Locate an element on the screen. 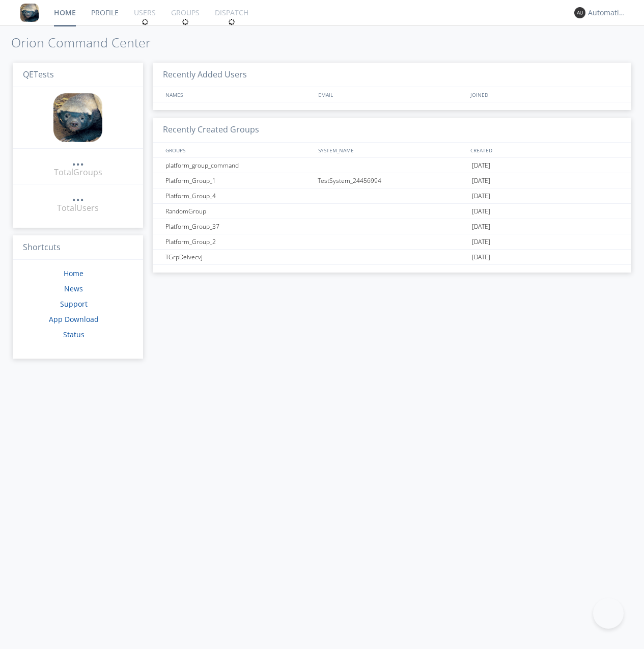  div: CREATED is located at coordinates (544, 150).